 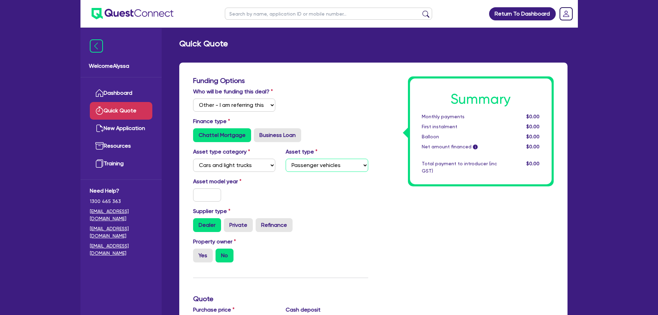 What do you see at coordinates (234, 181) in the screenshot?
I see `label: Asset model year` at bounding box center [234, 181].